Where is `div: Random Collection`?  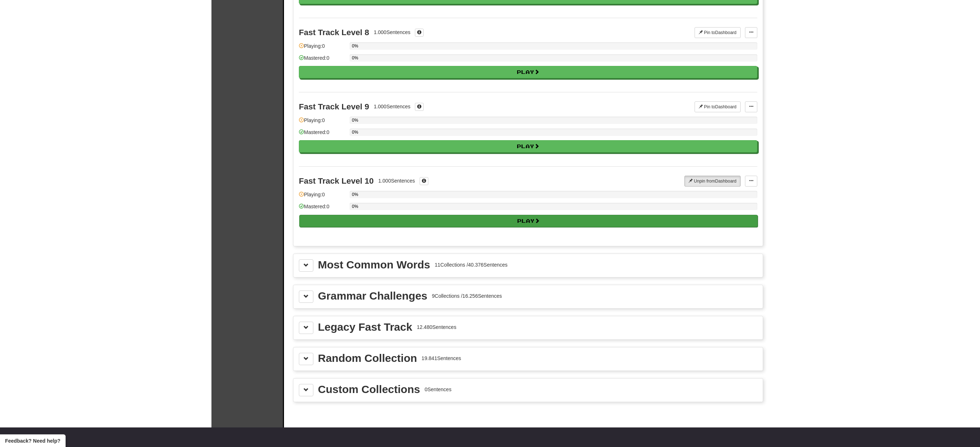 div: Random Collection is located at coordinates (367, 358).